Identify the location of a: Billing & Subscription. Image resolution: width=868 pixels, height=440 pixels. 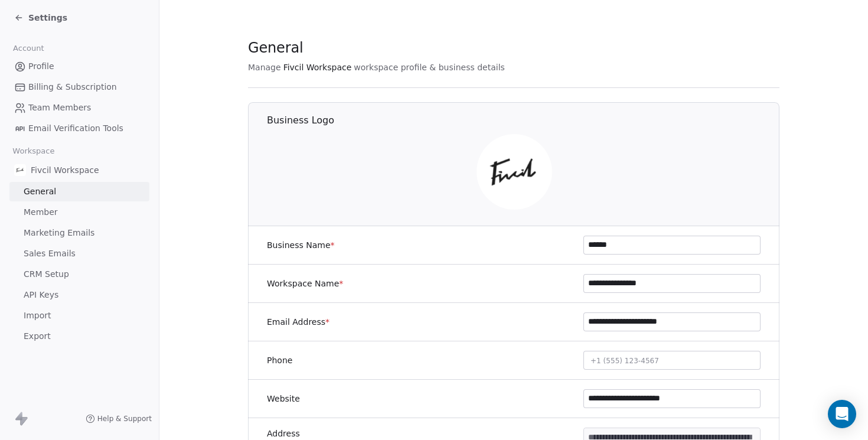
(79, 87).